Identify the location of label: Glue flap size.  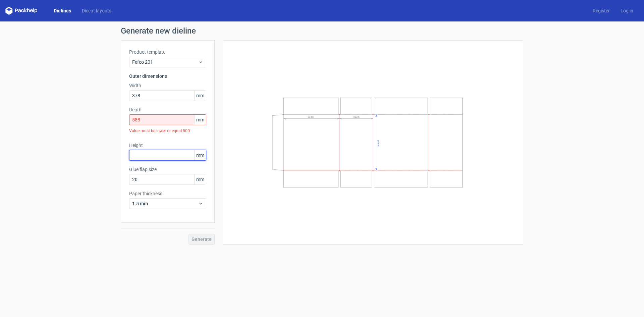
(167, 169).